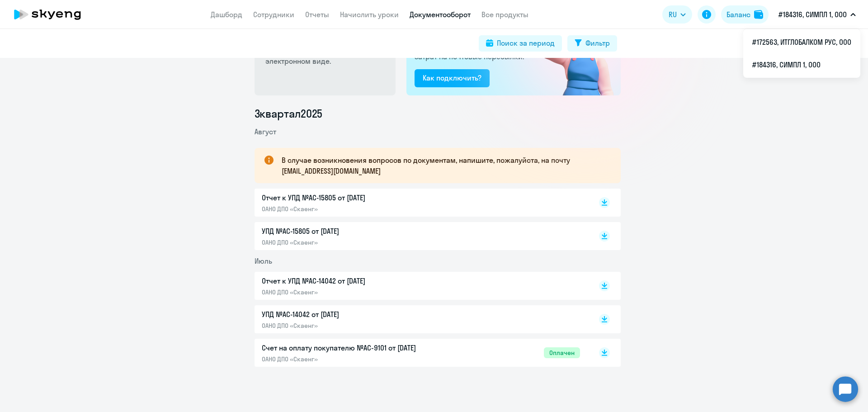 The height and width of the screenshot is (412, 868). What do you see at coordinates (521, 43) in the screenshot?
I see `button: Поиск за период` at bounding box center [521, 43].